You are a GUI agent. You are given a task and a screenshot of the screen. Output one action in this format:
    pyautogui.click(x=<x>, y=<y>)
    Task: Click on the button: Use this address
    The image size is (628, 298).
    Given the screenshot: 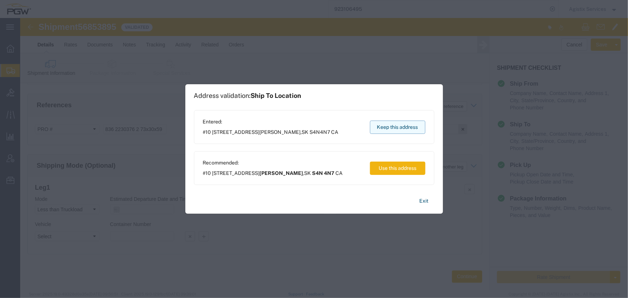 What is the action you would take?
    pyautogui.click(x=397, y=168)
    